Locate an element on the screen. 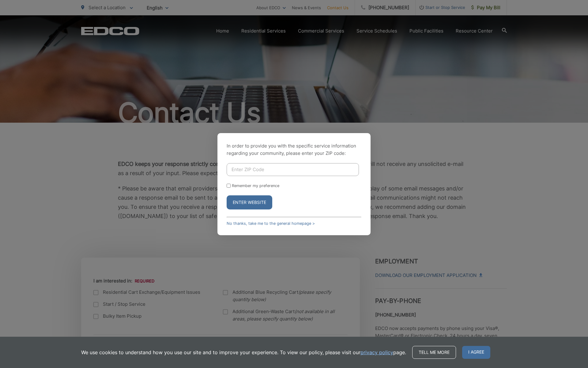  button: Enter Website is located at coordinates (249, 202).